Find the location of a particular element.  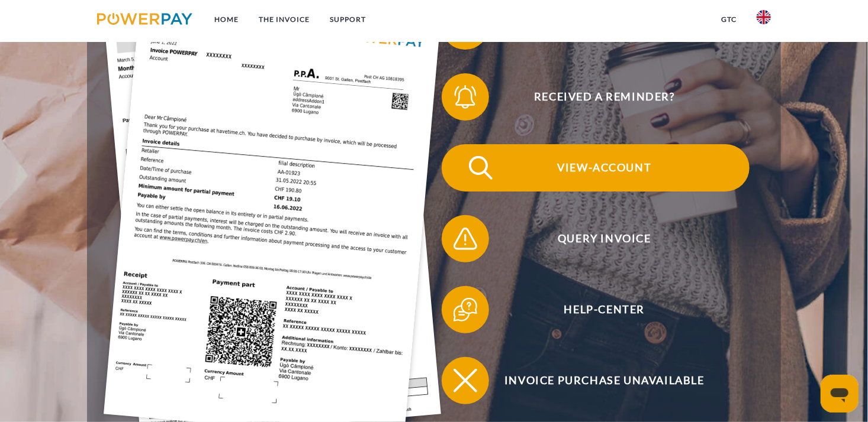

span: Query Invoice is located at coordinates (605, 239).